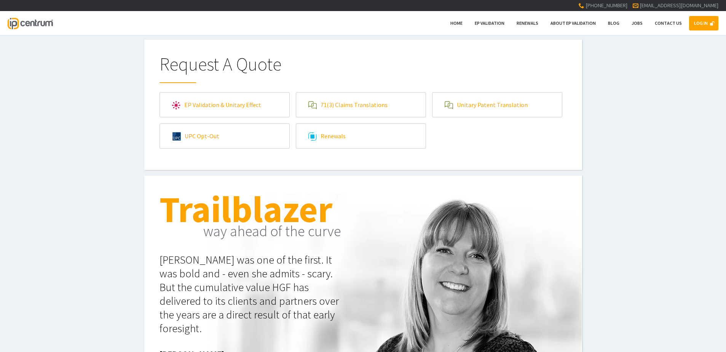 The width and height of the screenshot is (726, 352). Describe the element at coordinates (30, 23) in the screenshot. I see `a: IP Centrum` at that location.